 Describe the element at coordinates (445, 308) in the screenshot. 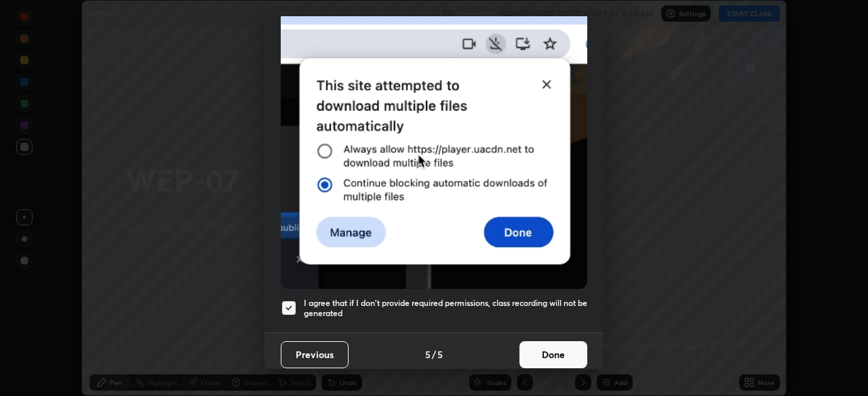

I see `h5: I agree that if I don't provide required permissions, class recording will not be generated` at that location.